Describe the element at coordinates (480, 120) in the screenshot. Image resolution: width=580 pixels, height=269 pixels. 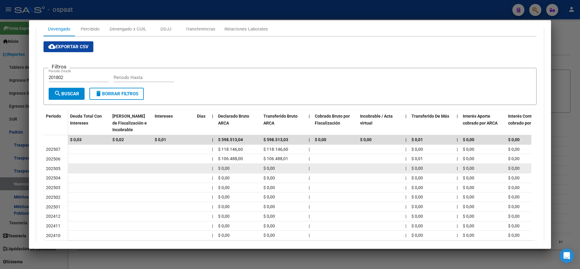
I see `span: Interés Aporte cobrado por ARCA` at that location.